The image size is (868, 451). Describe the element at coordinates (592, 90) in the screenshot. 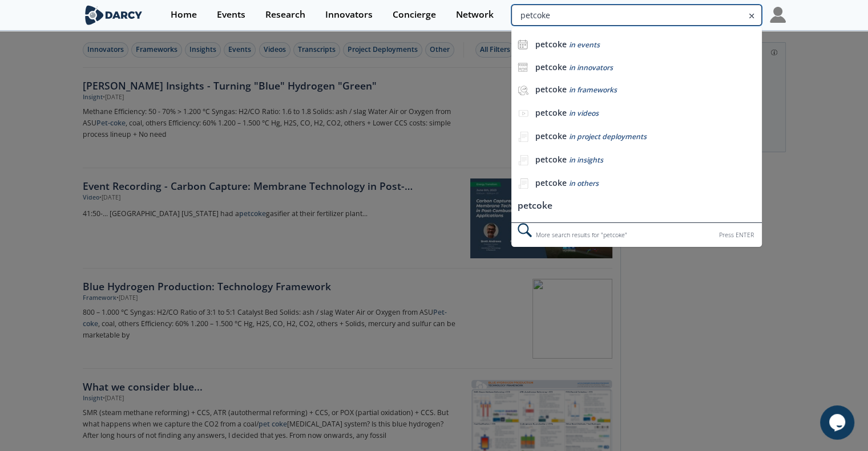

I see `span: in frameworks` at that location.